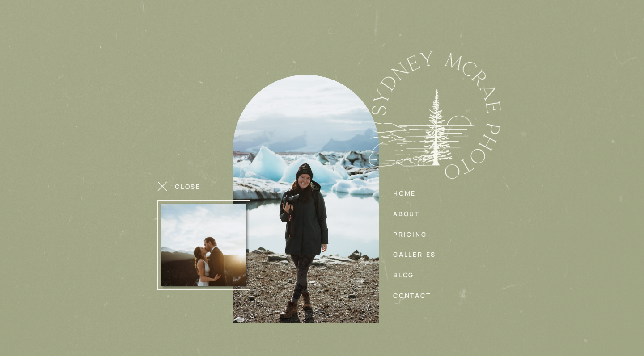 The height and width of the screenshot is (356, 644). I want to click on nav: home, so click(409, 192).